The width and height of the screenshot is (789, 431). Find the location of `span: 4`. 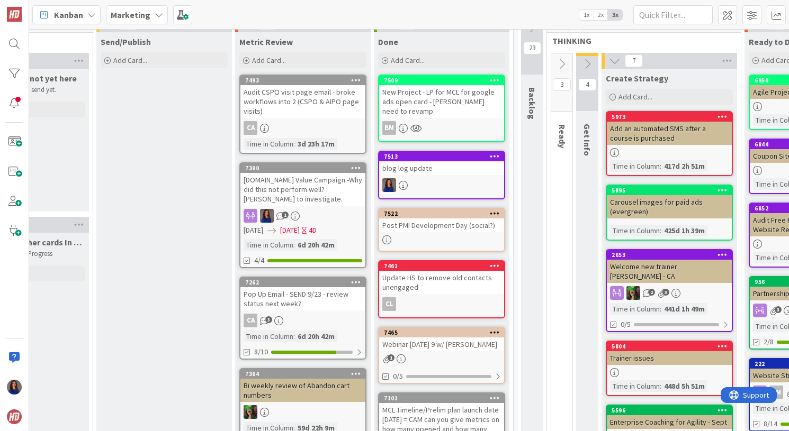

span: 4 is located at coordinates (587, 85).